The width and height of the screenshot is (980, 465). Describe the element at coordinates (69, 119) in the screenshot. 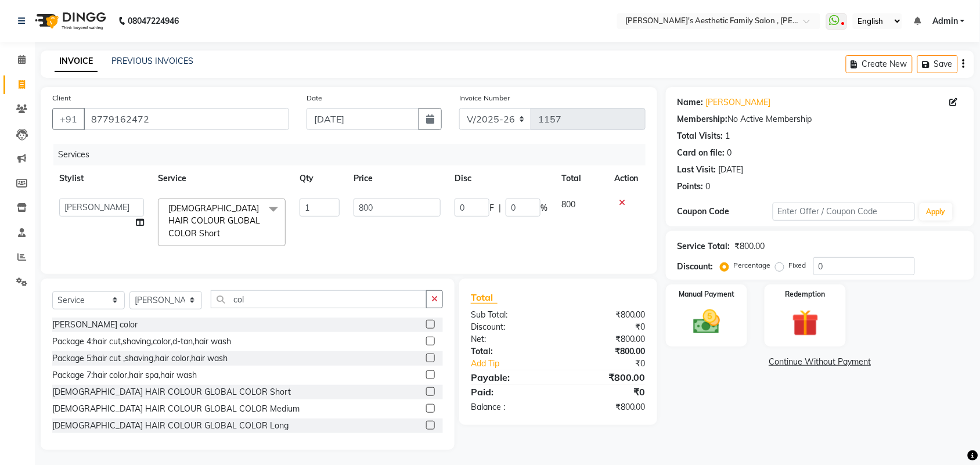

I see `button: +91` at that location.